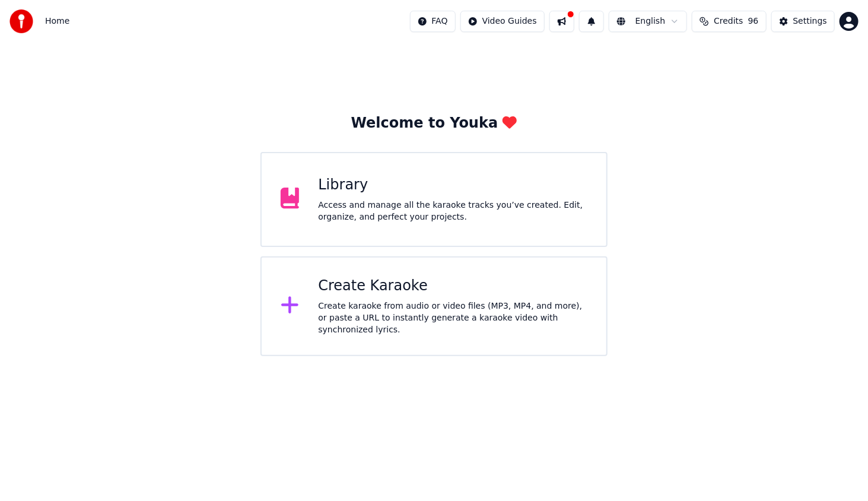  I want to click on div: Access and manage all the karaoke tracks you’ve created. Edit, organize, and perfect your projects., so click(452, 211).